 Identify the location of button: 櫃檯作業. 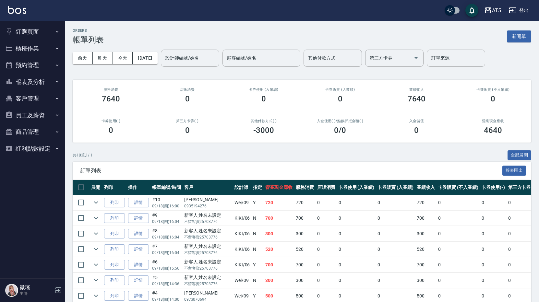
(32, 49).